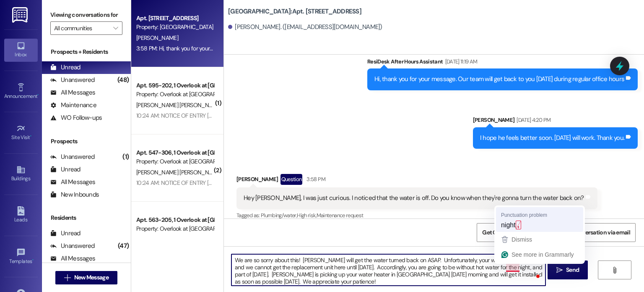 This screenshot has width=644, height=292. Describe the element at coordinates (388, 269) in the screenshot. I see `textarea: To enrich screen reader interactions, please activate Accessibility in Grammarly extension settings` at that location.